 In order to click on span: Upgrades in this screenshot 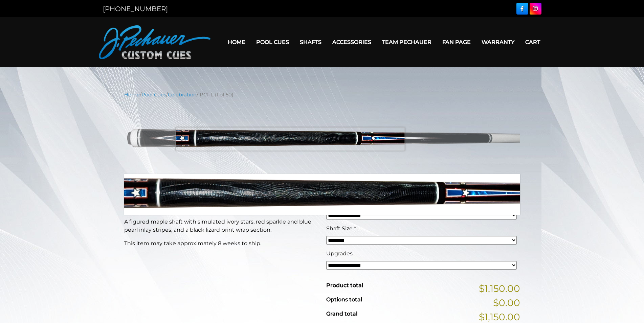, I will do `click(339, 253)`.